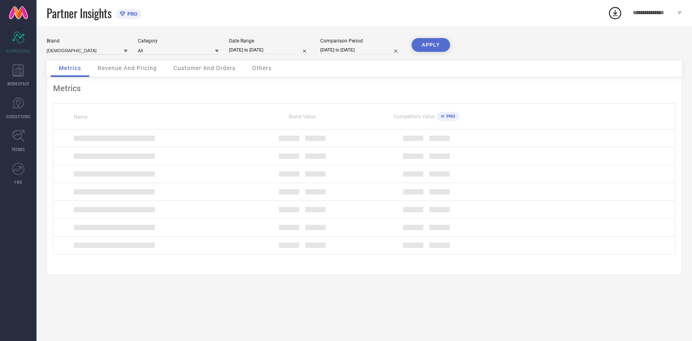 The height and width of the screenshot is (341, 692). Describe the element at coordinates (431, 45) in the screenshot. I see `button: APPLY` at that location.